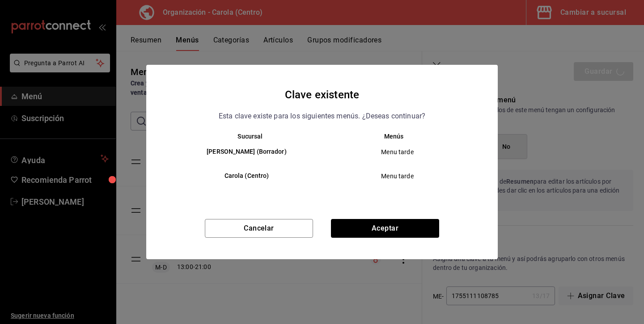 The image size is (644, 324). Describe the element at coordinates (322, 94) in the screenshot. I see `h4: Clave existente` at that location.